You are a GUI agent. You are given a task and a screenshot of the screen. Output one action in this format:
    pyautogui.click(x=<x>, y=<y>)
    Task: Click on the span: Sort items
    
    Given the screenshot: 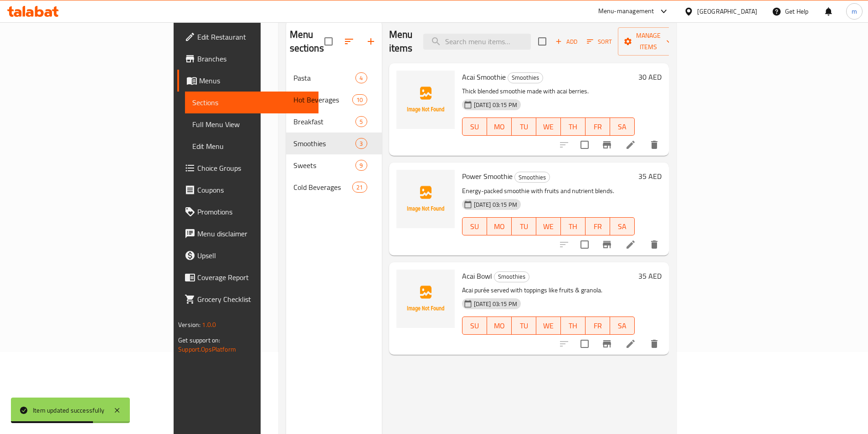 What is the action you would take?
    pyautogui.click(x=599, y=41)
    